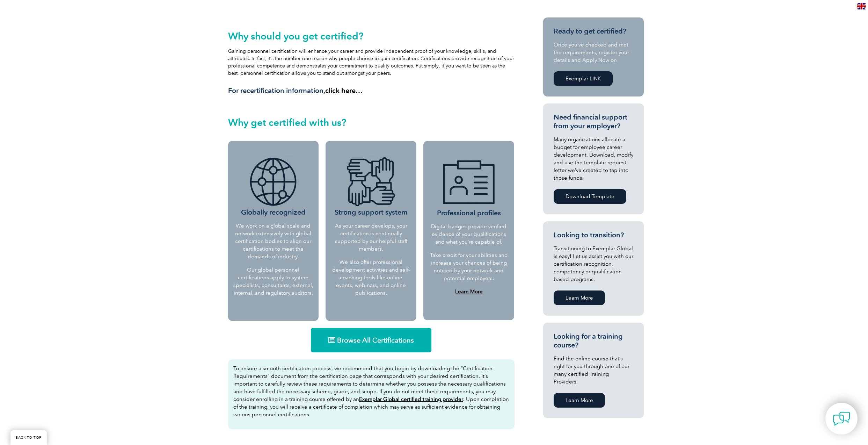 The height and width of the screenshot is (445, 868). Describe the element at coordinates (593, 371) in the screenshot. I see `p: Find the online course that’s right for you through one of our many certified Training Providers.` at that location.